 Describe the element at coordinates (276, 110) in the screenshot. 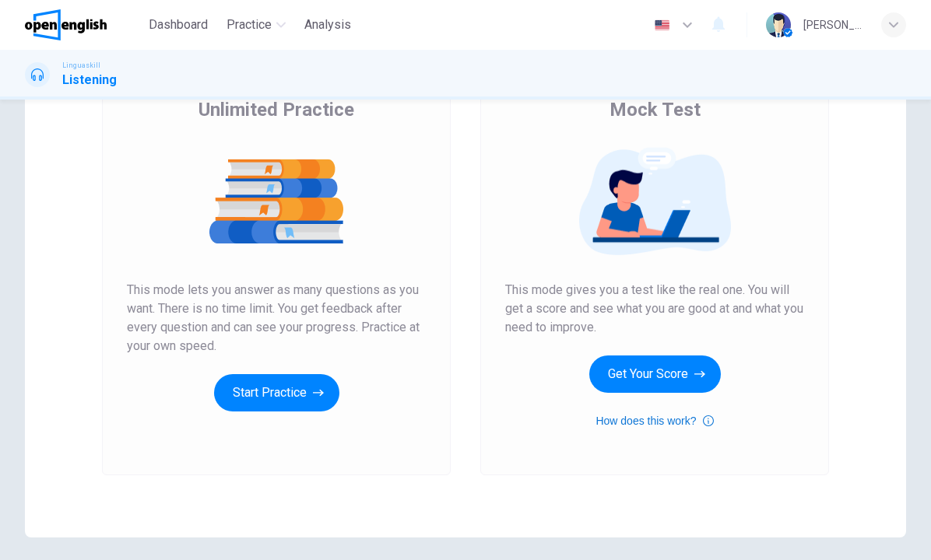

I see `span: Unlimited Practice` at that location.